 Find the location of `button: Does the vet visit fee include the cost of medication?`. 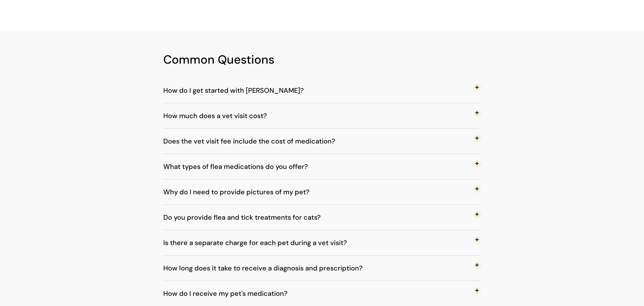

button: Does the vet visit fee include the cost of medication? is located at coordinates (322, 141).